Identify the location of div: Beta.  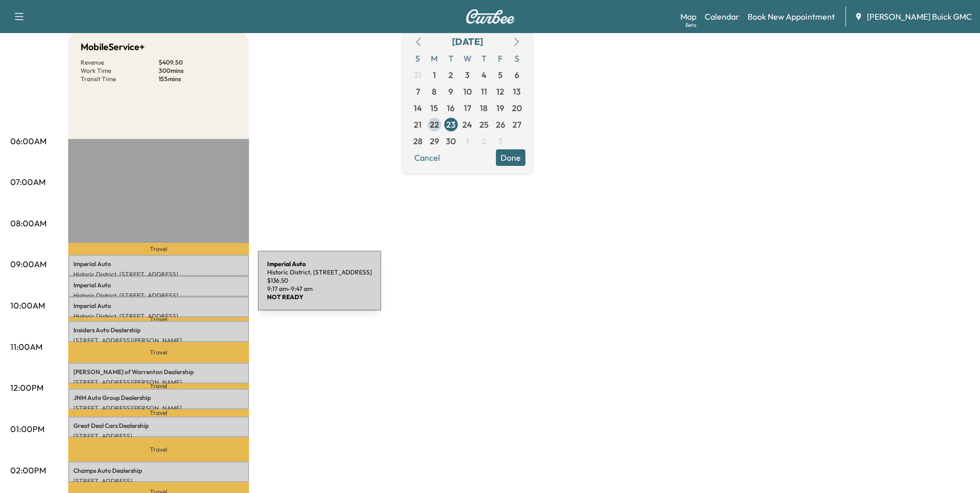
(691, 25).